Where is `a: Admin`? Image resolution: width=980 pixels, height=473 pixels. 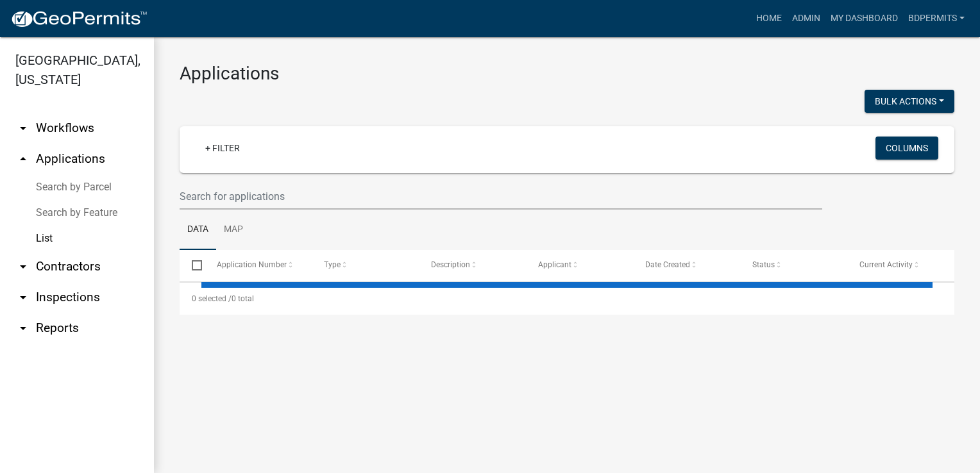
a: Admin is located at coordinates (806, 19).